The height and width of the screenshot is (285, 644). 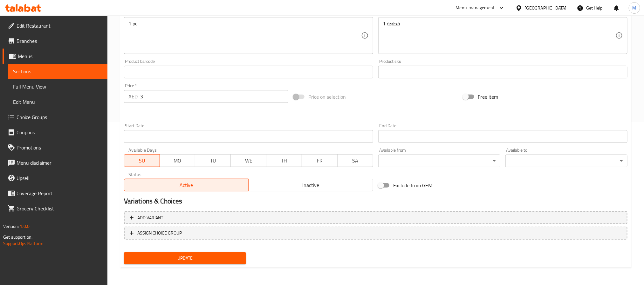 What do you see at coordinates (55, 56) in the screenshot?
I see `a: Menus` at bounding box center [55, 56].